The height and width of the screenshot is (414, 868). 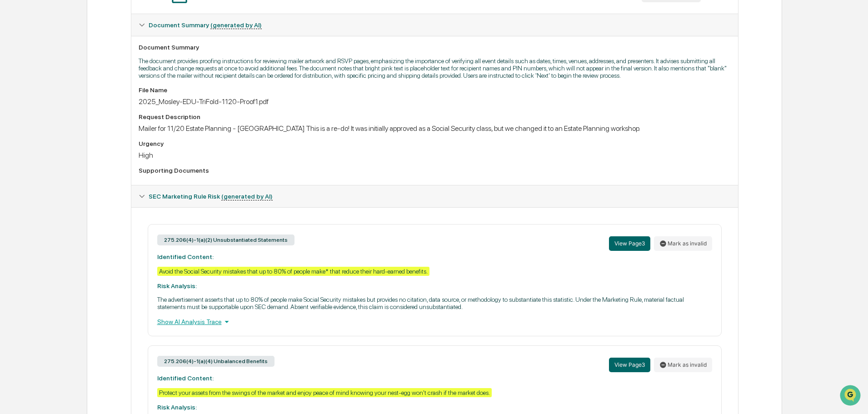 What do you see at coordinates (12, 12) in the screenshot?
I see `img: f2157a4c-a0d3-4daa-907e-bb6f0de503a5-1751232295721` at bounding box center [12, 12].